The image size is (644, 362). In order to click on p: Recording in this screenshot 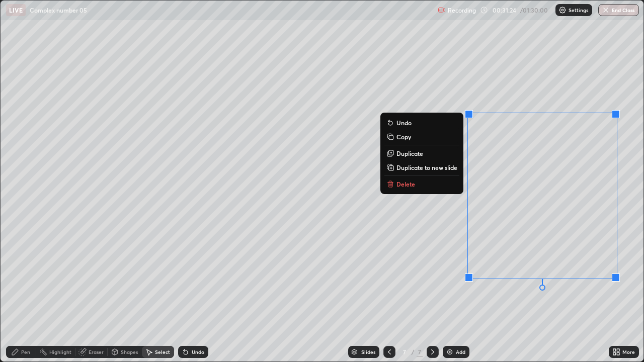, I will do `click(462, 10)`.